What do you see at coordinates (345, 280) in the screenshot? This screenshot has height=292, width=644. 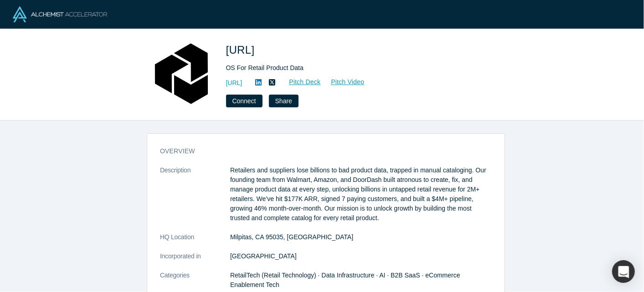 I see `span: RetailTech (Retail Technology) · Data Infrastructure · AI · B2B SaaS · eCommerce Enablement Tech` at bounding box center [345, 280].